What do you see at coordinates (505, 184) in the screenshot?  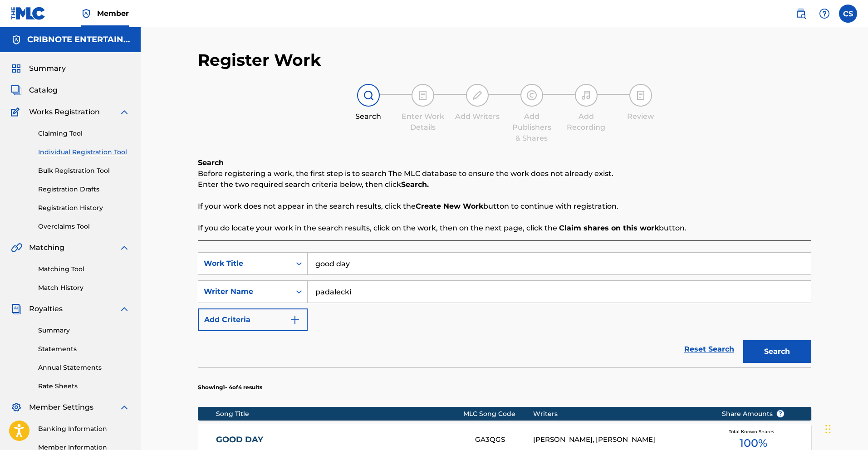 I see `p: Enter the two required search criteria below, then click` at bounding box center [505, 184].